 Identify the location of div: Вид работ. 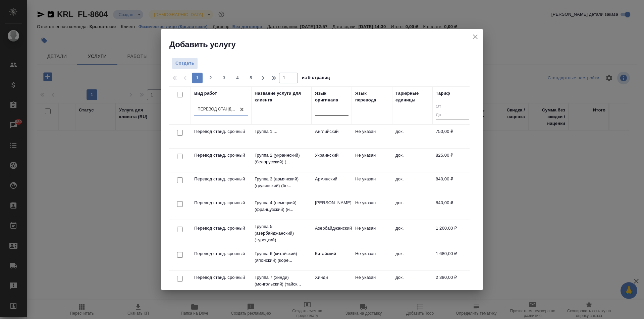
(205, 94).